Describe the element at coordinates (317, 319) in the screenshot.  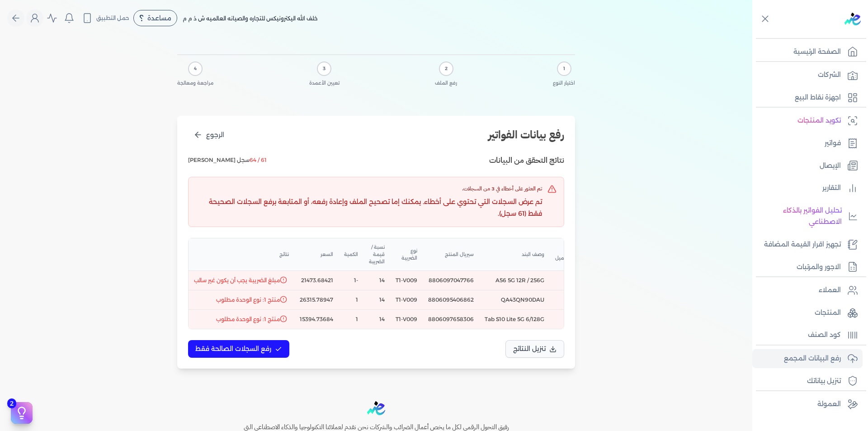
I see `td: 15394.73684` at that location.